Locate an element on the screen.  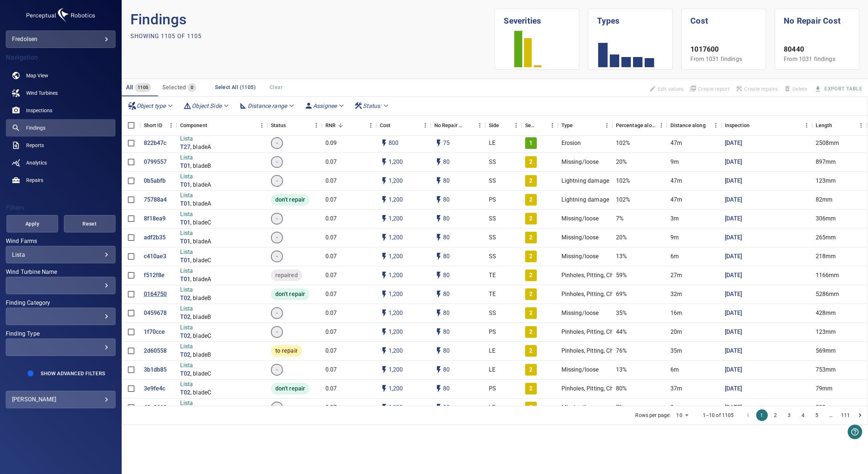
label: Finding Category is located at coordinates (60, 303).